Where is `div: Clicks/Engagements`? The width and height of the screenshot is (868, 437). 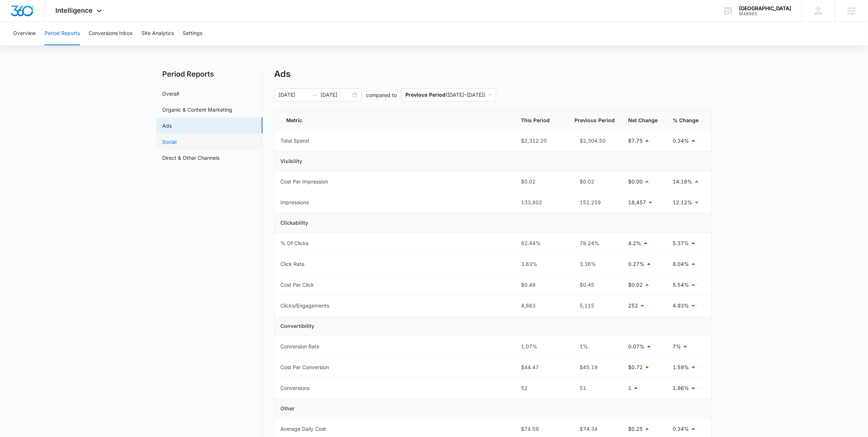 div: Clicks/Engagements is located at coordinates (305, 306).